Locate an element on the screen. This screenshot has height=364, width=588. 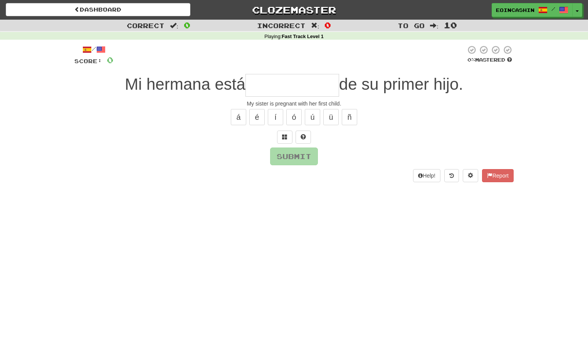
span: de su primer hijo. is located at coordinates (401, 84).